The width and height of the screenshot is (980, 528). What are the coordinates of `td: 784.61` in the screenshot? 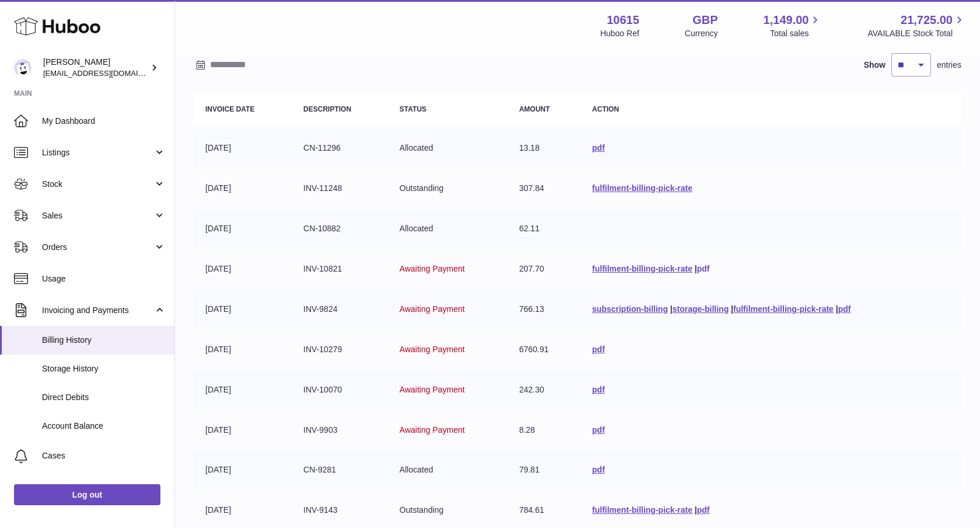 It's located at (544, 509).